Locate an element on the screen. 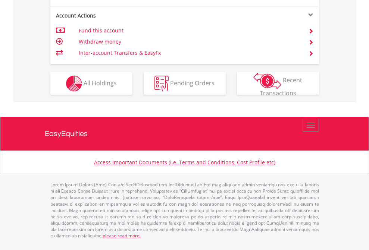 The width and height of the screenshot is (369, 250). span: All Holdings is located at coordinates (100, 83).